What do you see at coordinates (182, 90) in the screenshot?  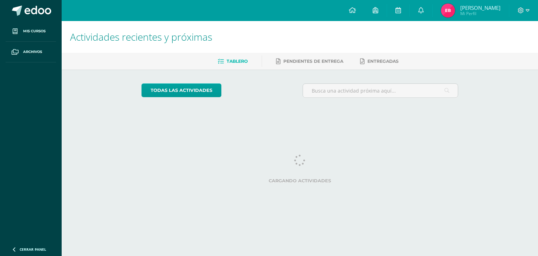 I see `a: todas las Actividades` at bounding box center [182, 90].